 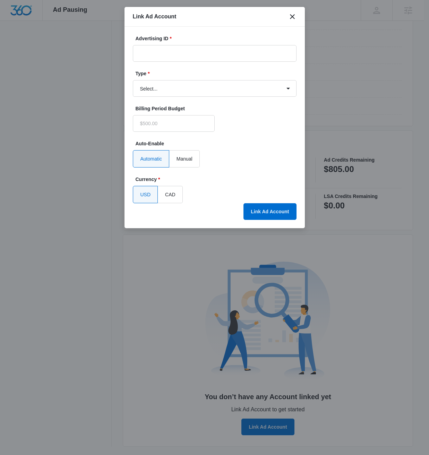 What do you see at coordinates (218, 74) in the screenshot?
I see `label: Type` at bounding box center [218, 74].